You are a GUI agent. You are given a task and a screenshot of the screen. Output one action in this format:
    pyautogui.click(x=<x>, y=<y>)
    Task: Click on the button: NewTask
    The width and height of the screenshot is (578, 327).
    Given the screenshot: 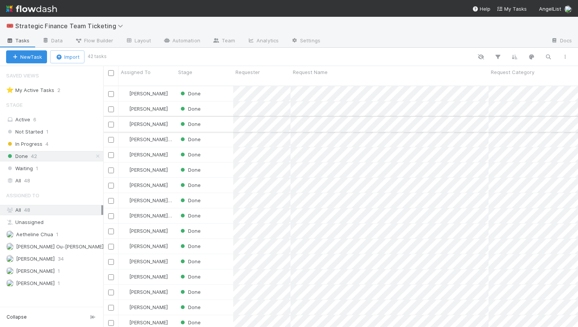 What is the action you would take?
    pyautogui.click(x=26, y=57)
    